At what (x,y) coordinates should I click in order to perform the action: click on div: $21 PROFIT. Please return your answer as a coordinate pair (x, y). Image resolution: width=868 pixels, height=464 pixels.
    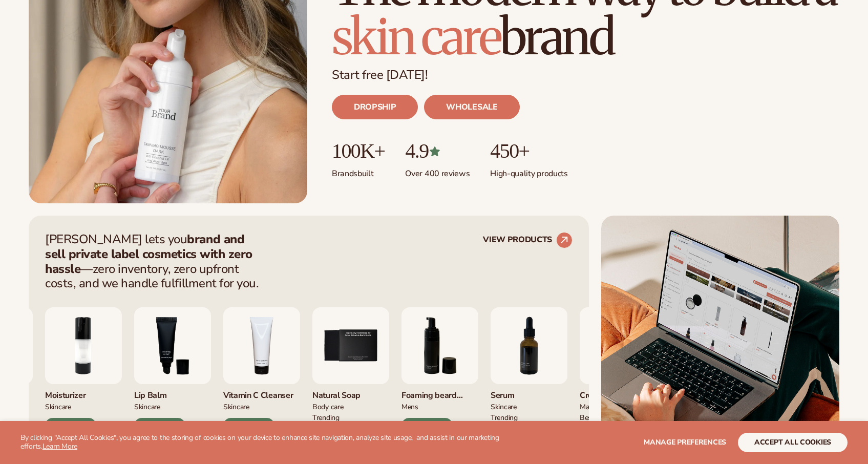
    Looking at the image, I should click on (249, 425).